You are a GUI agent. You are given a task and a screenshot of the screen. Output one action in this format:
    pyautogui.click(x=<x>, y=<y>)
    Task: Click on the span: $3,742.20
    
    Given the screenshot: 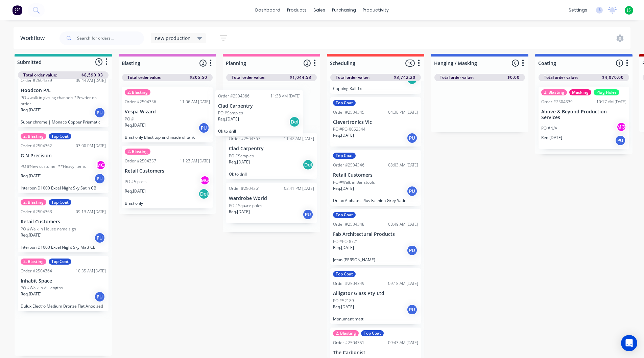 What is the action you would take?
    pyautogui.click(x=405, y=77)
    